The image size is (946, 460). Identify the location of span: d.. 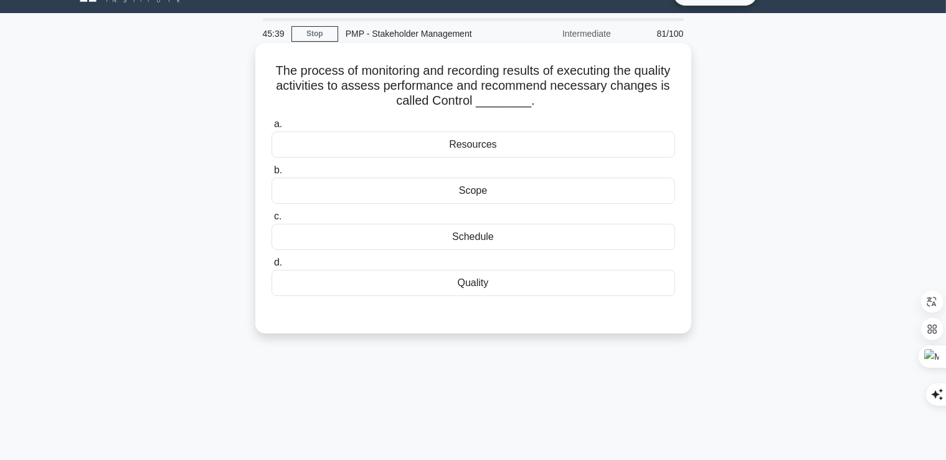
(278, 262).